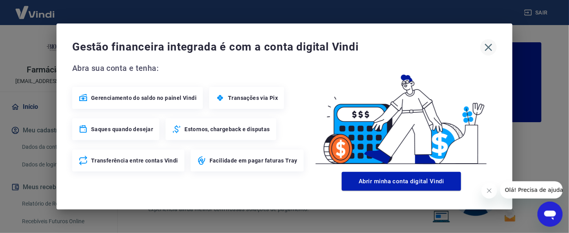  I want to click on img: Good Billing, so click(401, 115).